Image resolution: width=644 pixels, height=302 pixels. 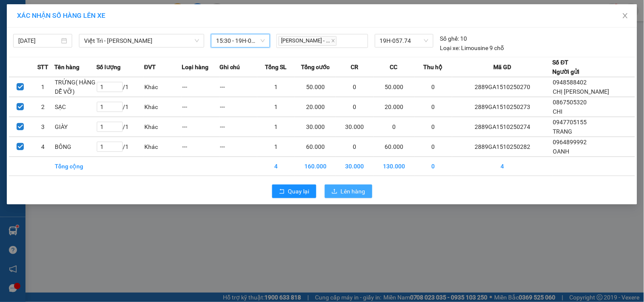 I want to click on span: Tổng SL, so click(x=276, y=67).